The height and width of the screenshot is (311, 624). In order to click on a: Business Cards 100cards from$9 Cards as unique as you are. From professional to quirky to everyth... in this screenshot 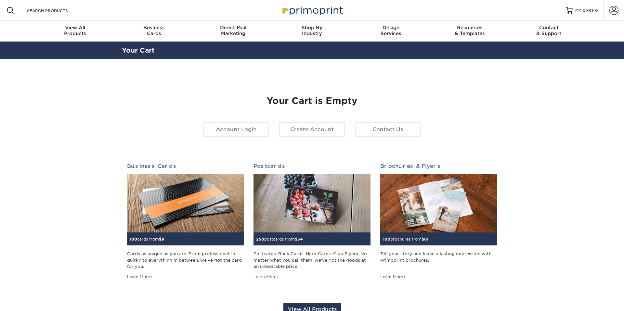, I will do `click(185, 222)`.